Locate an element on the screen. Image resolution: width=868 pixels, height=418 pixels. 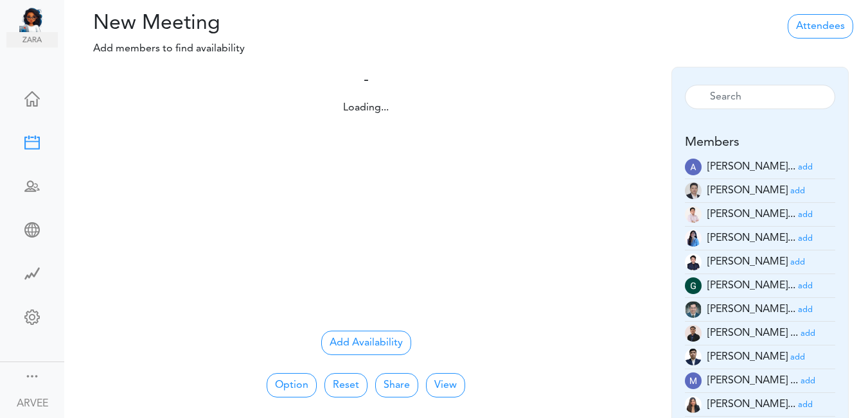
div: Home is located at coordinates (32, 98).